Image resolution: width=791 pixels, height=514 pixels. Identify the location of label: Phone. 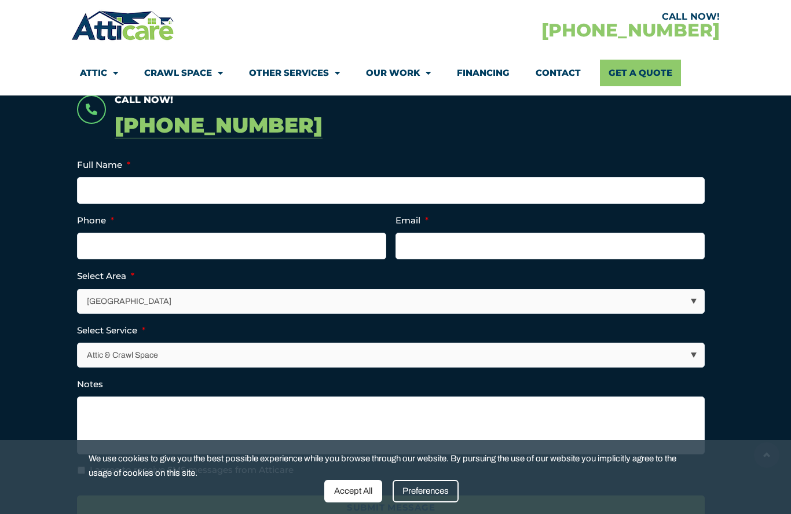
(95, 221).